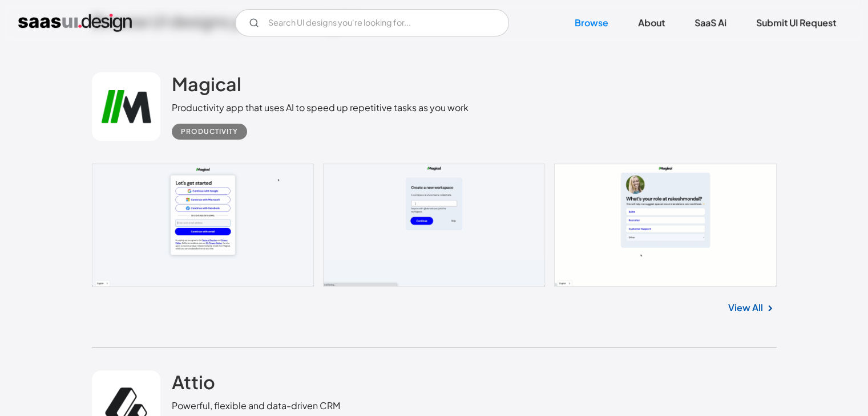  What do you see at coordinates (193, 382) in the screenshot?
I see `h2: Attio` at bounding box center [193, 382].